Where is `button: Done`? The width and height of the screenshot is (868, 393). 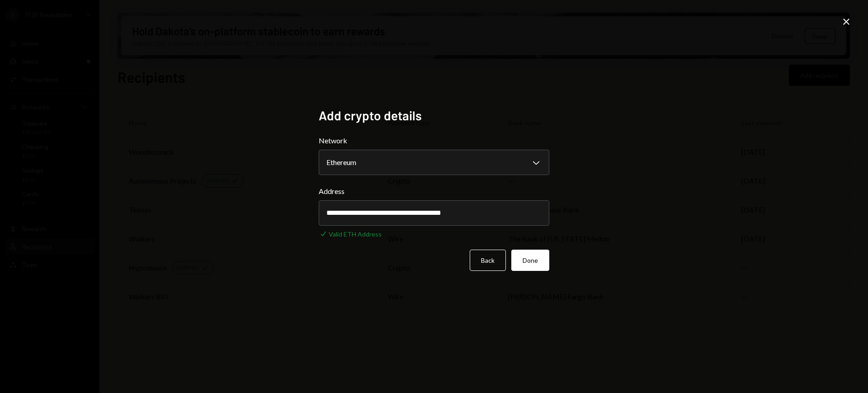 button: Done is located at coordinates (530, 260).